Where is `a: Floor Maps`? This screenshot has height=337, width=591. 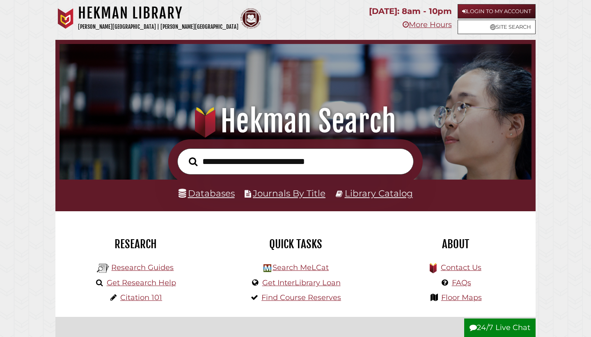 a: Floor Maps is located at coordinates (461, 297).